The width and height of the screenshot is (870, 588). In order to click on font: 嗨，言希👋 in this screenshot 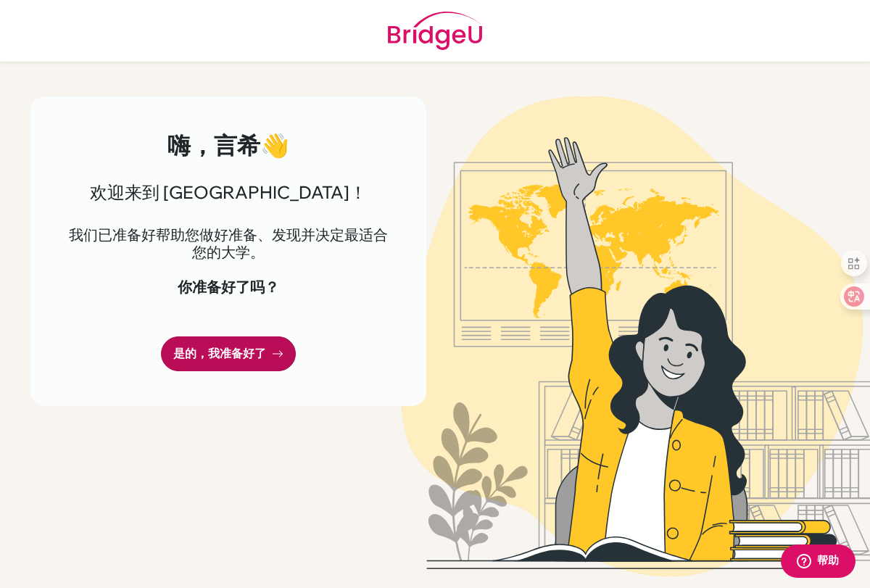, I will do `click(228, 145)`.